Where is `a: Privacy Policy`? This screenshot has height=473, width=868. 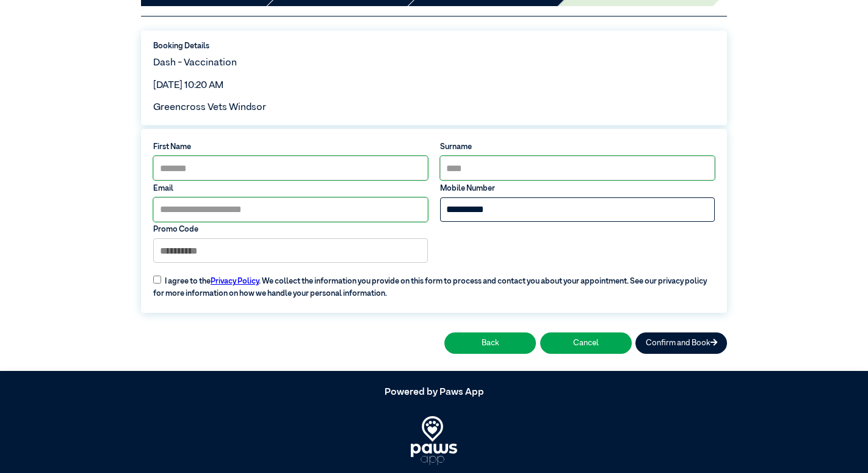
a: Privacy Policy is located at coordinates (235, 281).